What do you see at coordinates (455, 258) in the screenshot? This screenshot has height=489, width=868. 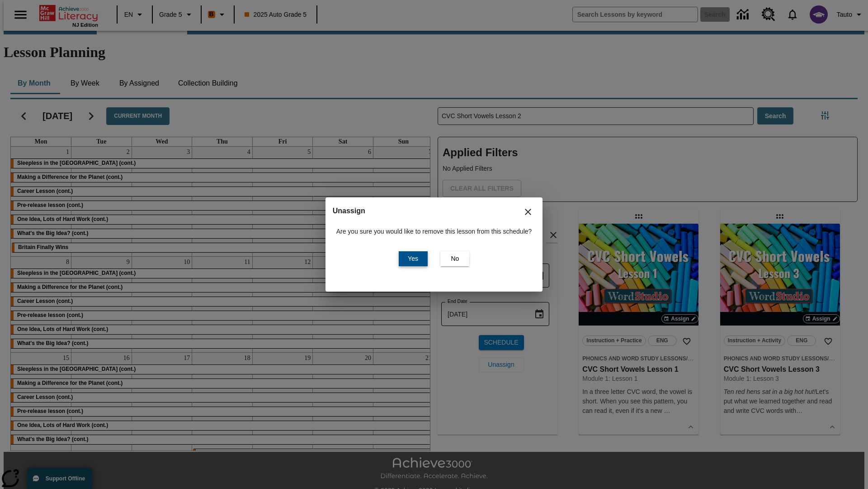 I see `span: No` at bounding box center [455, 258].